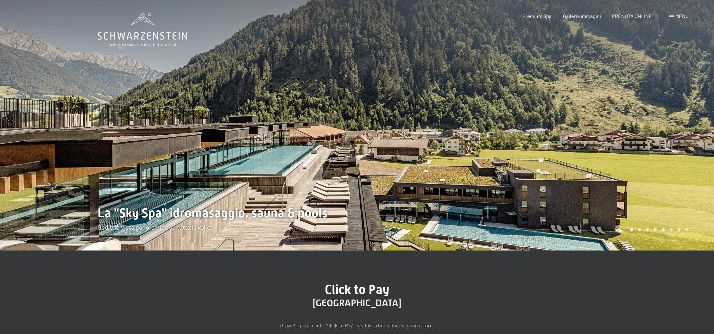 This screenshot has height=334, width=714. I want to click on a: PRENOTA ONLINE, so click(632, 16).